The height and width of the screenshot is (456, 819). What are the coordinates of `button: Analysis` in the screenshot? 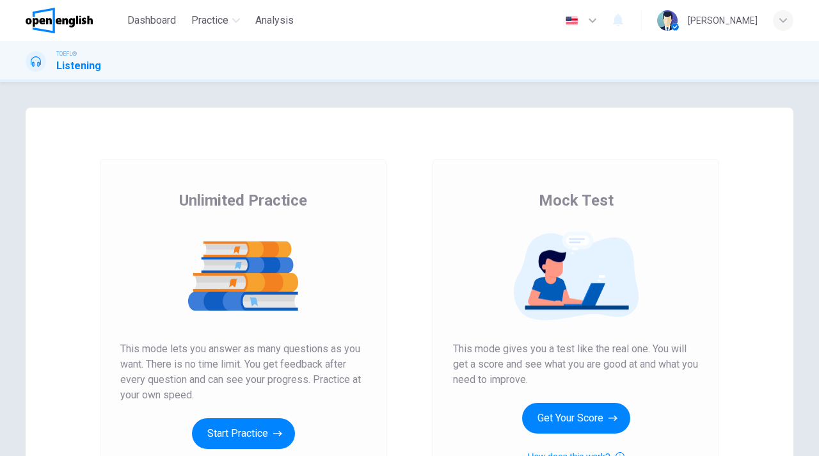 It's located at (274, 20).